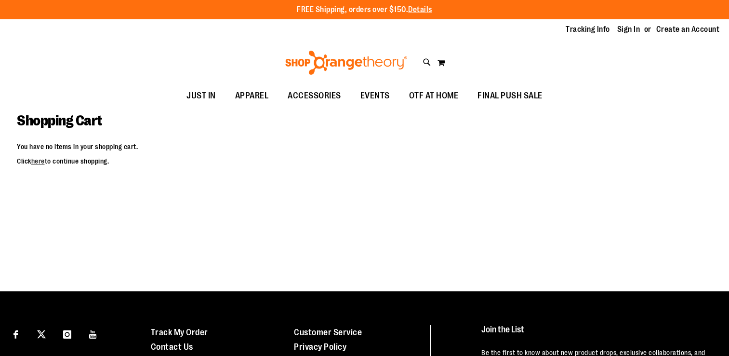 This screenshot has height=356, width=729. Describe the element at coordinates (15, 333) in the screenshot. I see `a: Visit our Facebook page` at that location.